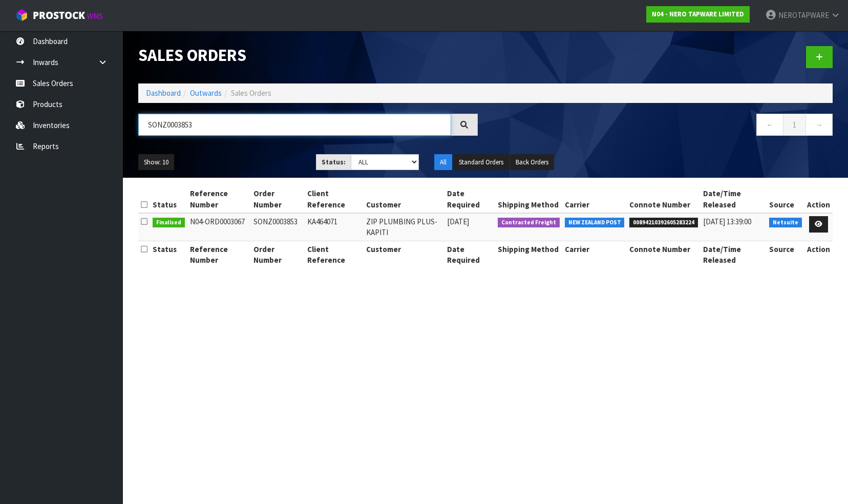  Describe the element at coordinates (22, 14) in the screenshot. I see `img: cube-alt.png` at that location.